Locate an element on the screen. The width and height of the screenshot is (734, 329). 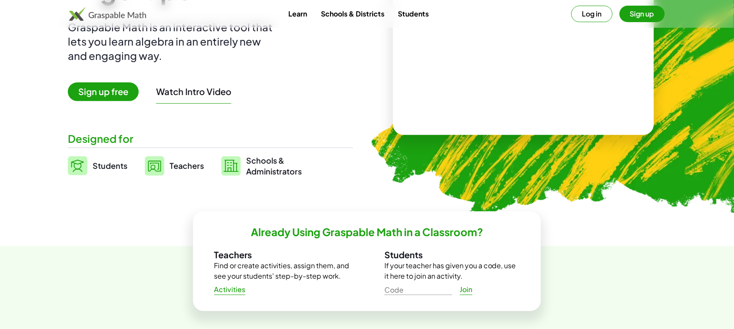
span: Sign up free is located at coordinates (103, 92).